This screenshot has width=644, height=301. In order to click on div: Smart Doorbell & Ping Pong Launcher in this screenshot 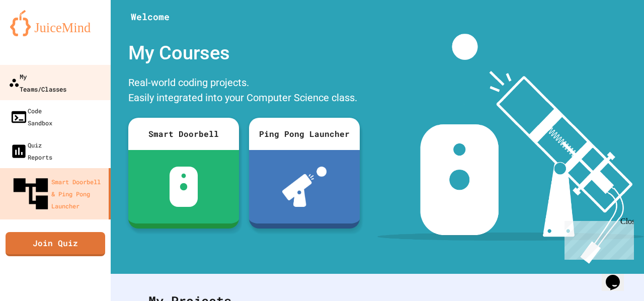, I will do `click(57, 194)`.